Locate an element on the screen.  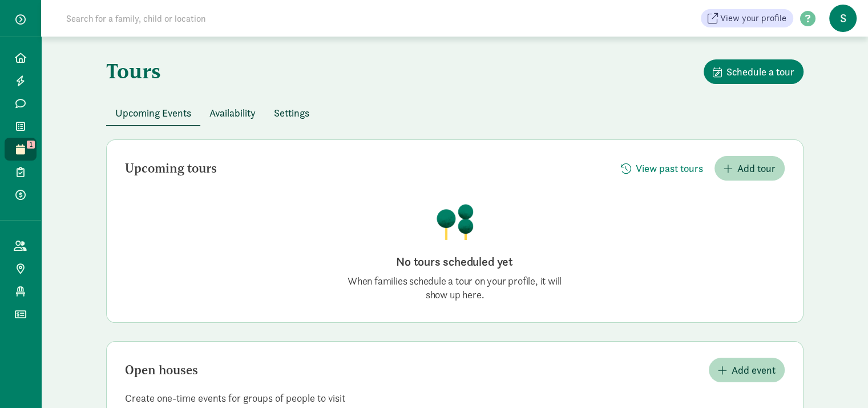
h1: Tours is located at coordinates (134, 71).